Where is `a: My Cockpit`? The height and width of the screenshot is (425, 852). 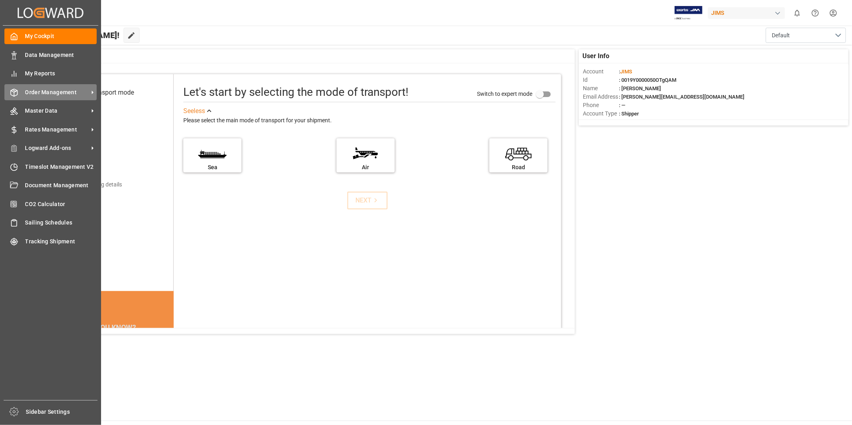
a: My Cockpit is located at coordinates (51, 36).